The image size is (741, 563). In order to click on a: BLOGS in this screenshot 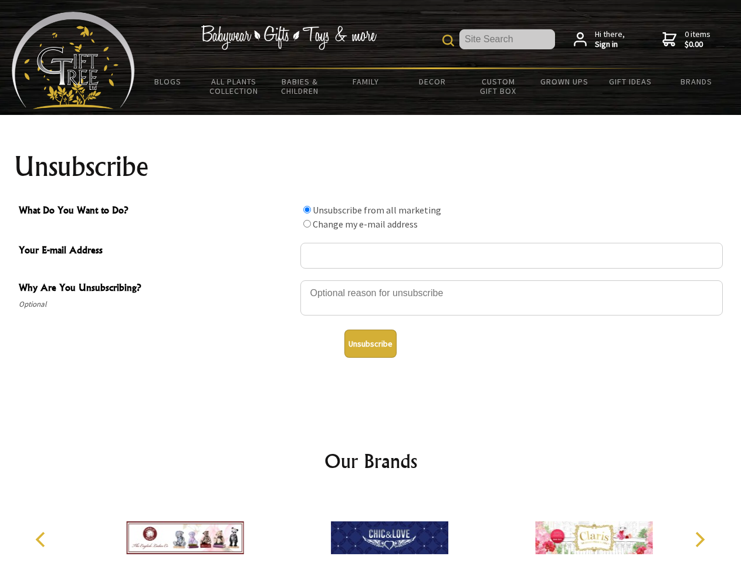, I will do `click(168, 82)`.